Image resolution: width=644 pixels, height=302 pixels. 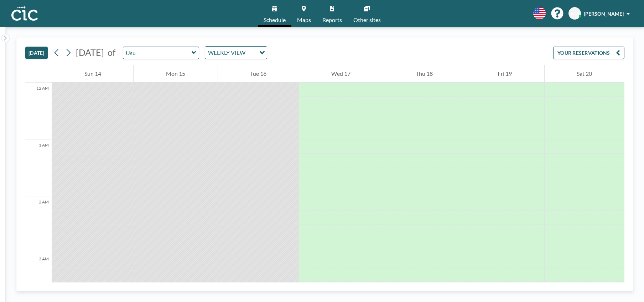 I want to click on span: Schedule, so click(x=275, y=20).